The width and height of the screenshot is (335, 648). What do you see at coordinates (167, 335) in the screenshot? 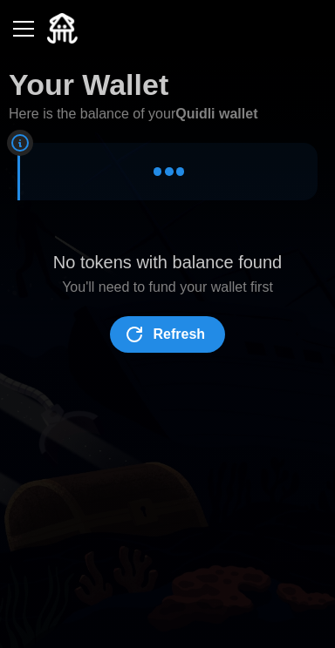
I see `button: Refresh` at bounding box center [167, 335].